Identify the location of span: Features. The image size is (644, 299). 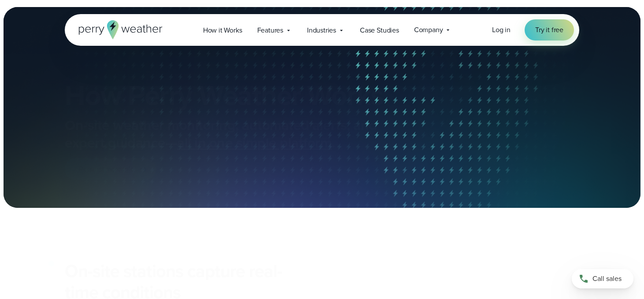
(270, 30).